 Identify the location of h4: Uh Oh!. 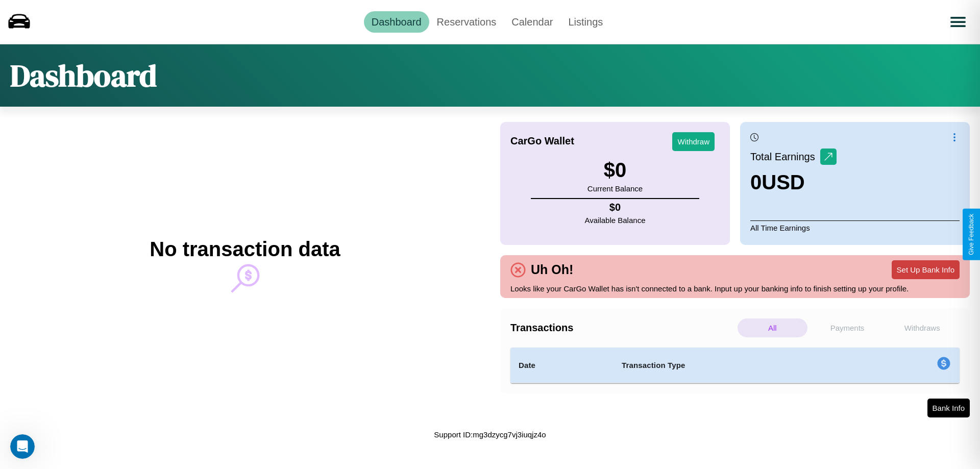
(552, 270).